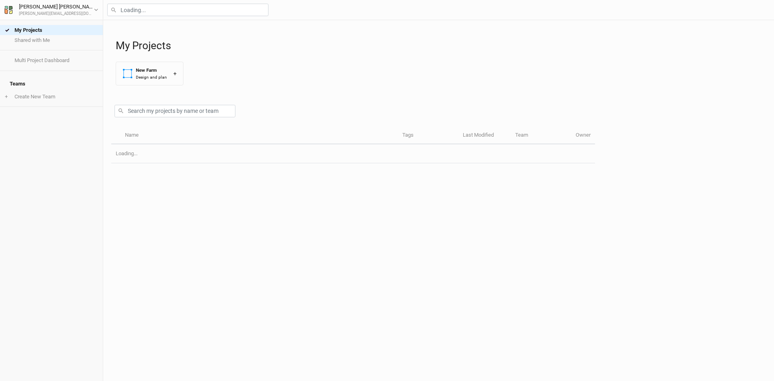 This screenshot has width=774, height=381. I want to click on th: Team, so click(541, 135).